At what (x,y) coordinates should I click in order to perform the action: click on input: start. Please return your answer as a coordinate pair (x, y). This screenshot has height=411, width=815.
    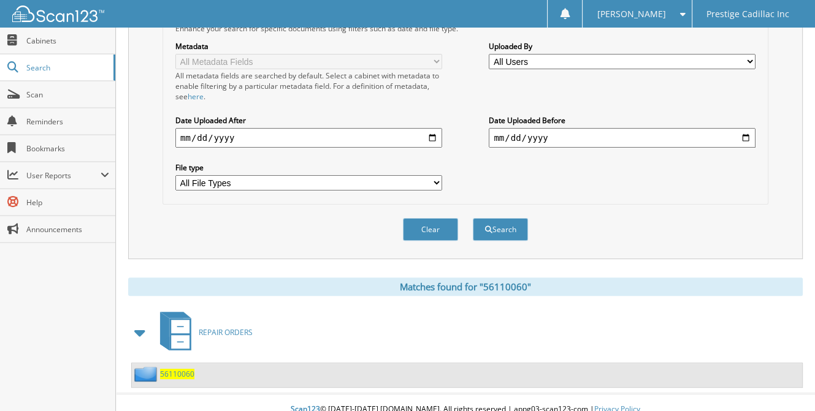
    Looking at the image, I should click on (308, 138).